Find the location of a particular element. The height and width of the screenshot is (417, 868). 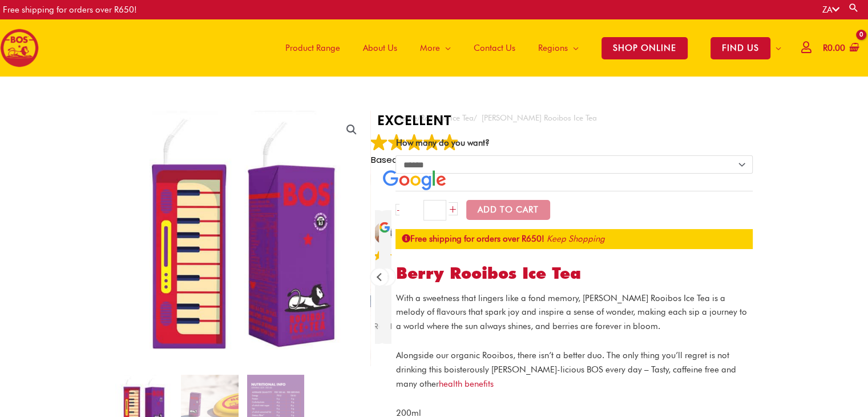

span: More is located at coordinates (430, 48).